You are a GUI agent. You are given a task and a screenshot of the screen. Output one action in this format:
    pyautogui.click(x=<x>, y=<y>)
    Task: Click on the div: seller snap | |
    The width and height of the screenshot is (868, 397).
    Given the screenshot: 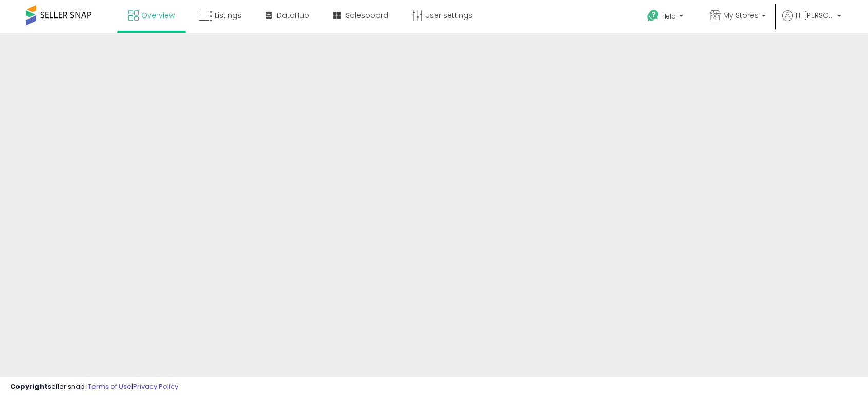 What is the action you would take?
    pyautogui.click(x=94, y=387)
    